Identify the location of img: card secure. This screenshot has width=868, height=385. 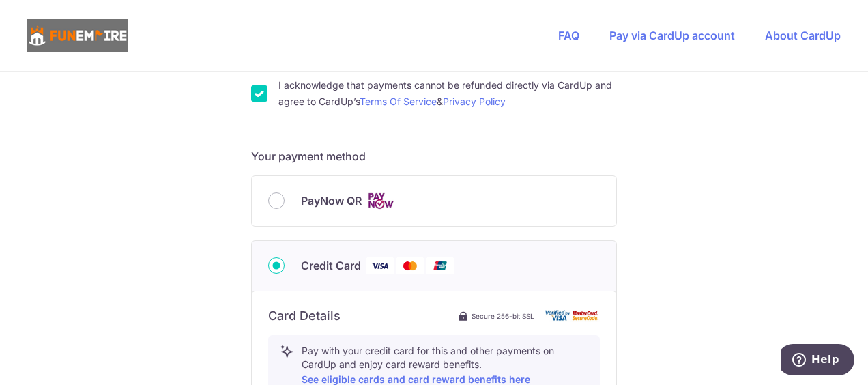
(573, 315).